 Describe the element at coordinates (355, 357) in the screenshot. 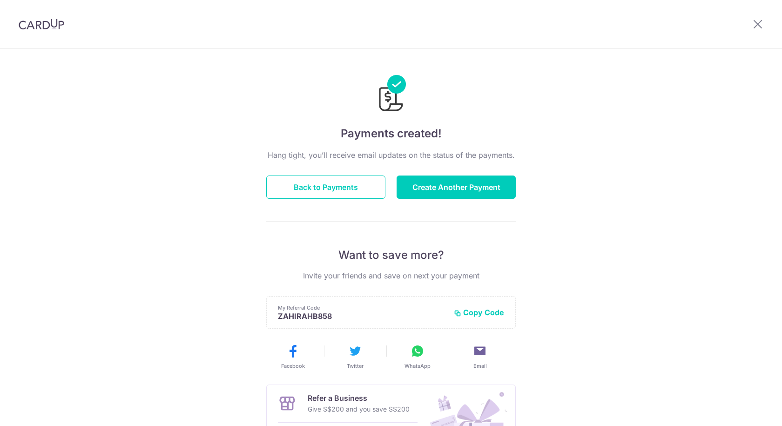

I see `button: Twitter` at that location.